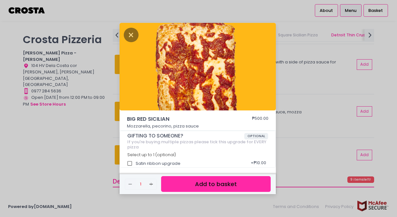  I want to click on button: Add to basket, so click(216, 184).